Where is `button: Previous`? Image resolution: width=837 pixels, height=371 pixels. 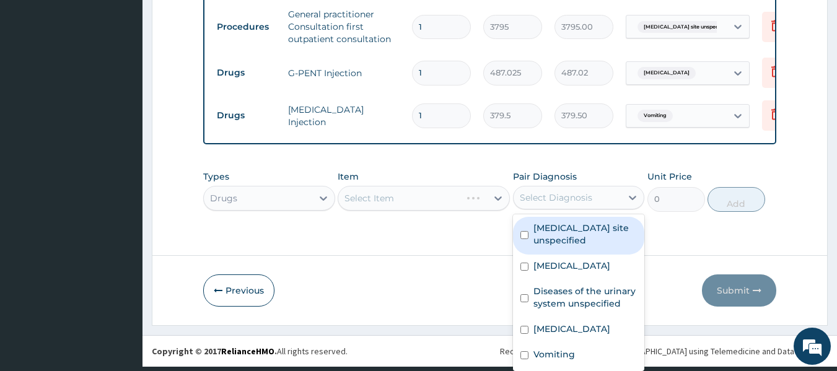 button: Previous is located at coordinates (239, 291).